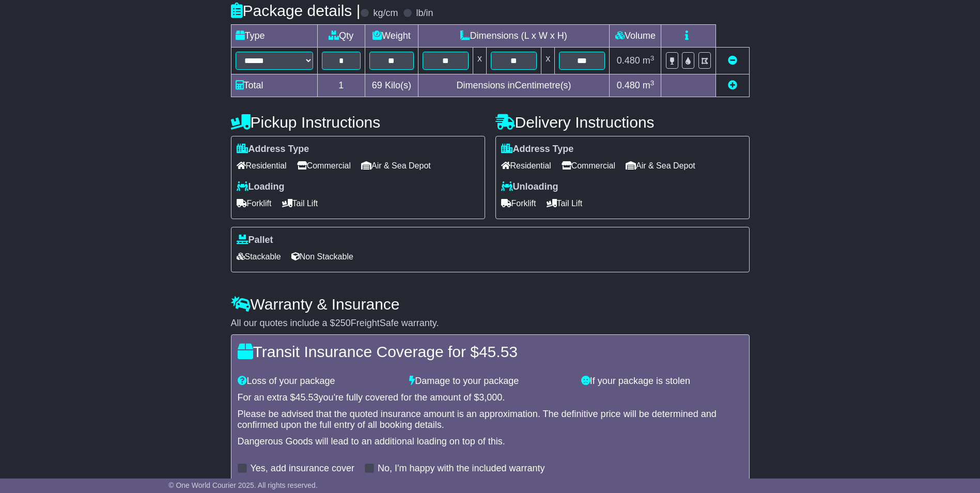 Image resolution: width=980 pixels, height=493 pixels. What do you see at coordinates (424, 14) in the screenshot?
I see `label: lb/in` at bounding box center [424, 14].